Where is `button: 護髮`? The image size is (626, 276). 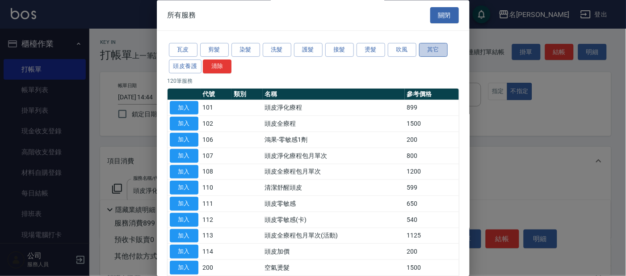 button: 護髮 is located at coordinates (308, 50).